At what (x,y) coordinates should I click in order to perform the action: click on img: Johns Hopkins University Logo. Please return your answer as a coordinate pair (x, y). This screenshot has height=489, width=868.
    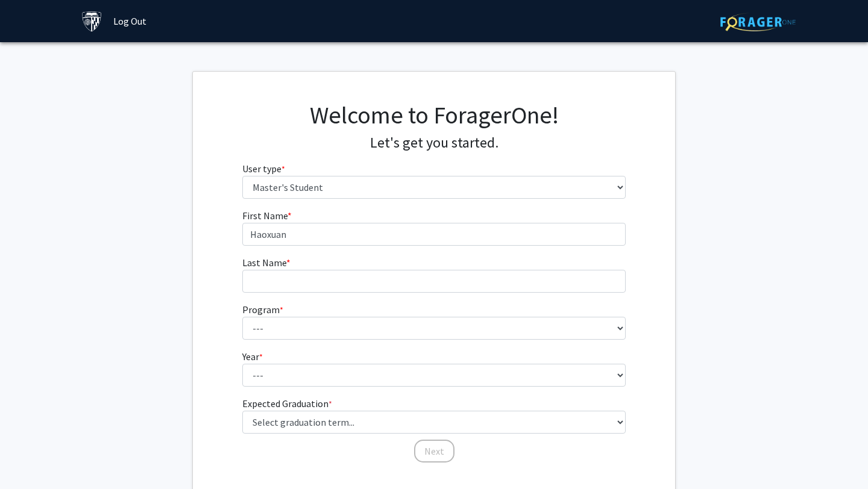
    Looking at the image, I should click on (91, 21).